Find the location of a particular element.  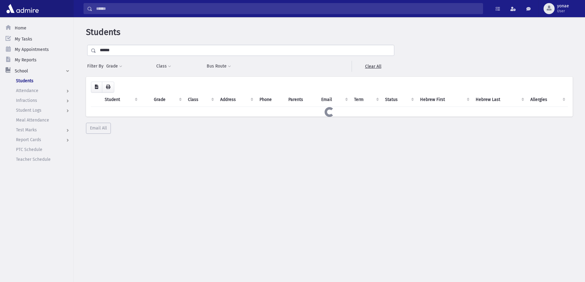

span: School is located at coordinates (21, 71).